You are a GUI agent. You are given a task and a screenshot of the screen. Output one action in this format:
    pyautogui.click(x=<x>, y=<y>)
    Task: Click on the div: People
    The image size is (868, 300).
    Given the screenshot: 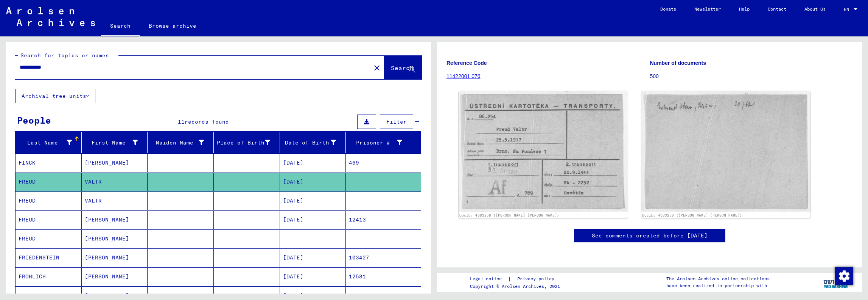 What is the action you would take?
    pyautogui.click(x=34, y=120)
    